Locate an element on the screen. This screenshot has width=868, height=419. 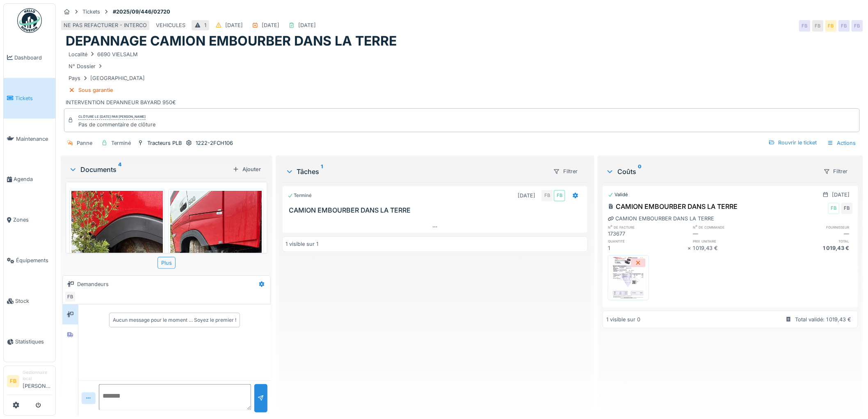
div: Demandeurs is located at coordinates (92, 284).